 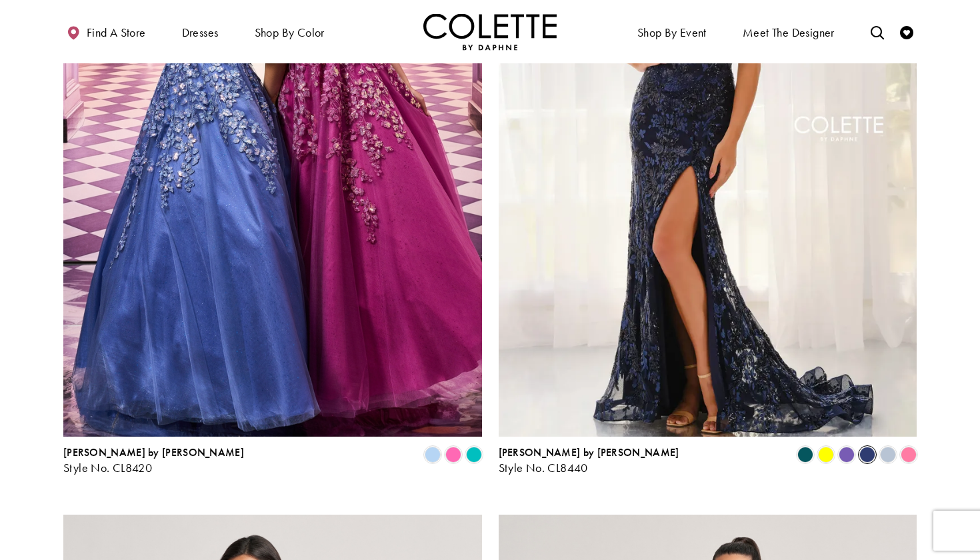 I want to click on span: Meet the designer, so click(x=789, y=33).